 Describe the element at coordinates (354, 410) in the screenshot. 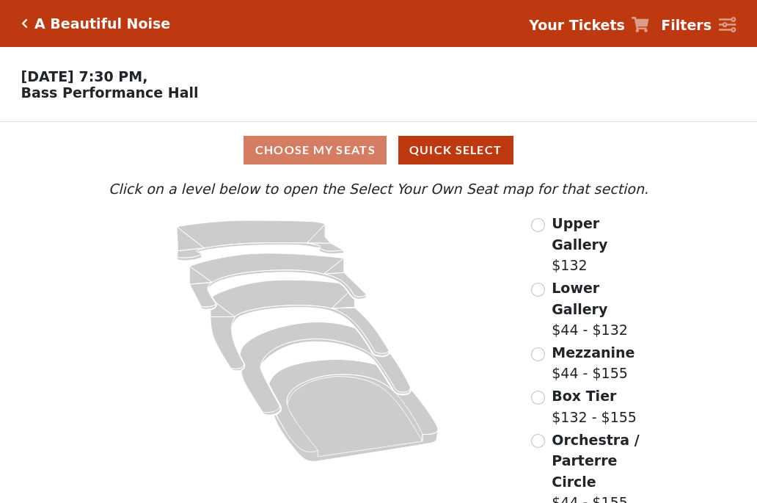

I see `path: Orchestra / Parterre Circle - Seats Available: 32` at that location.